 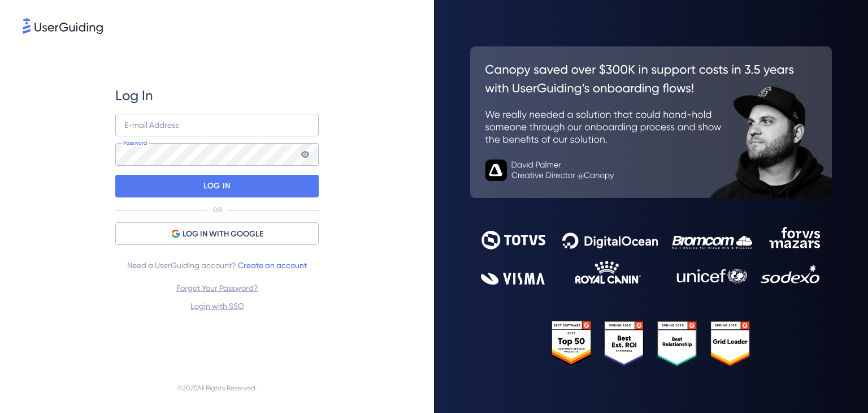 What do you see at coordinates (217, 210) in the screenshot?
I see `p: OR` at bounding box center [217, 210].